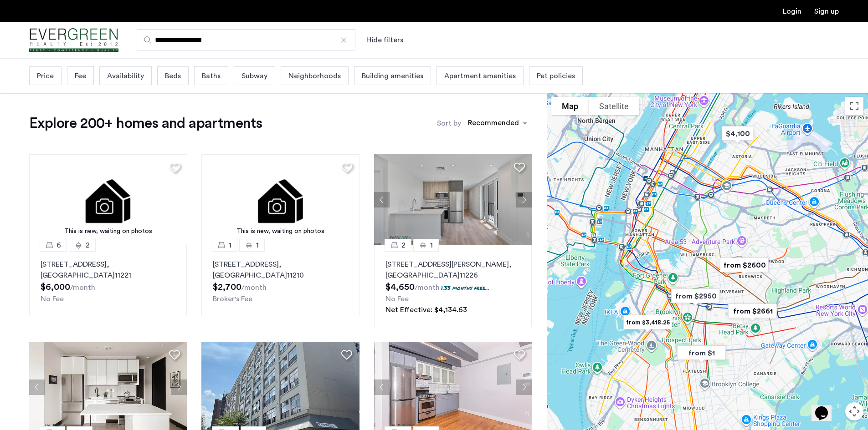 Image resolution: width=868 pixels, height=430 pixels. I want to click on span: Fee, so click(80, 76).